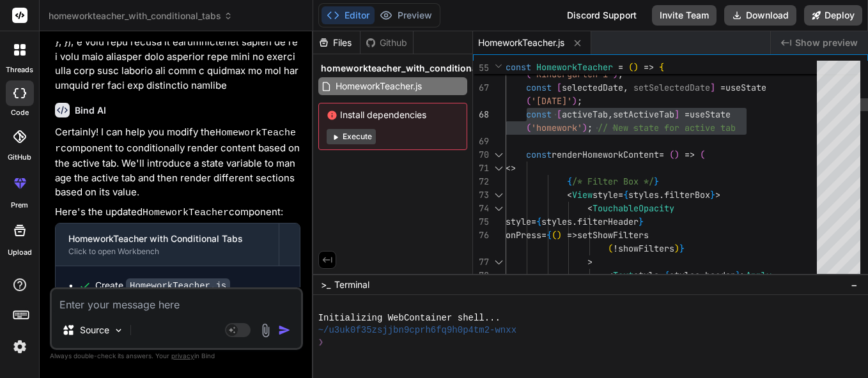 This screenshot has width=868, height=378. What do you see at coordinates (183, 356) in the screenshot?
I see `span: privacy` at bounding box center [183, 356].